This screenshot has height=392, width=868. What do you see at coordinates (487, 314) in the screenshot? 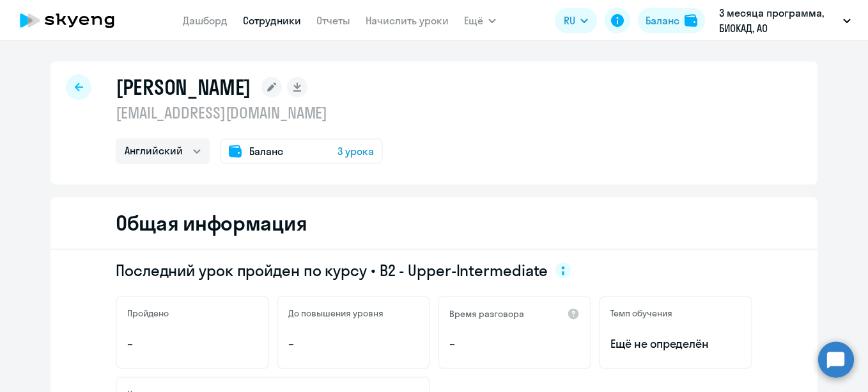
I see `h5: Время разговора` at bounding box center [487, 314].